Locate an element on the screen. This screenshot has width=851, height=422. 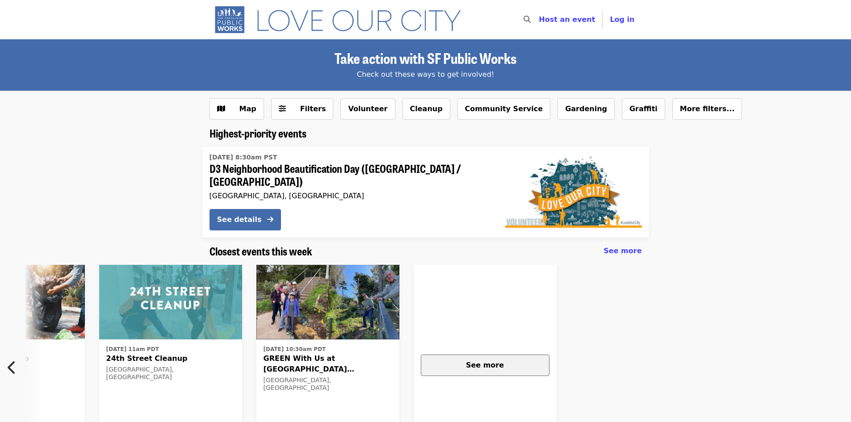
i: chevron-left icon is located at coordinates (12, 368).